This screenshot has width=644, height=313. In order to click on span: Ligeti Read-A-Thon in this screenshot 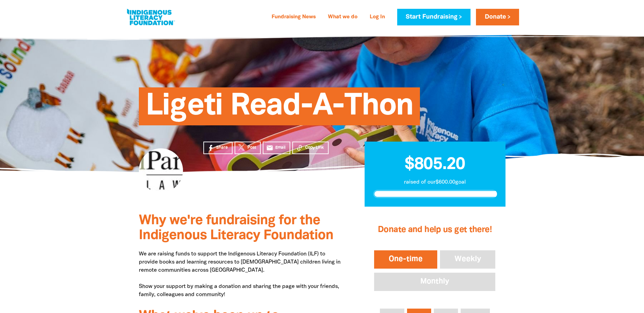, I will do `click(279, 109)`.